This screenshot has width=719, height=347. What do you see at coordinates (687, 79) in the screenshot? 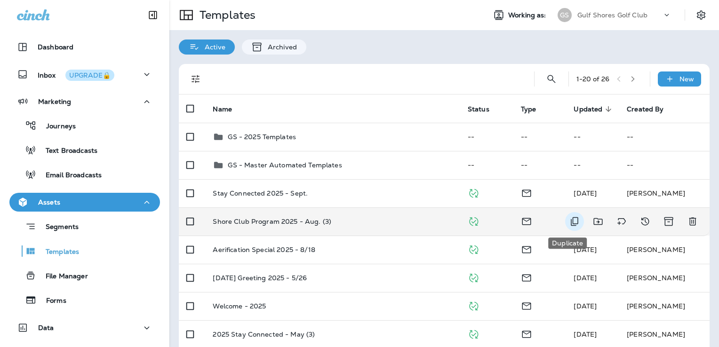
I see `p: New` at bounding box center [687, 79].